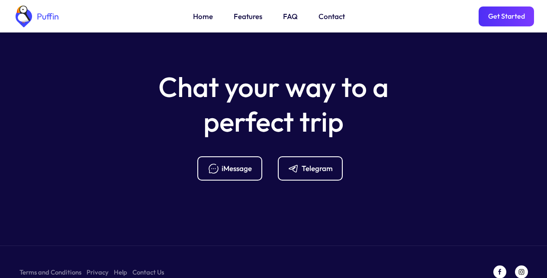  I want to click on a: Help, so click(120, 272).